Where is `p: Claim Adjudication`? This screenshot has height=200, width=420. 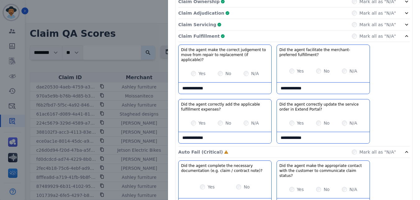 p: Claim Adjudication is located at coordinates (201, 13).